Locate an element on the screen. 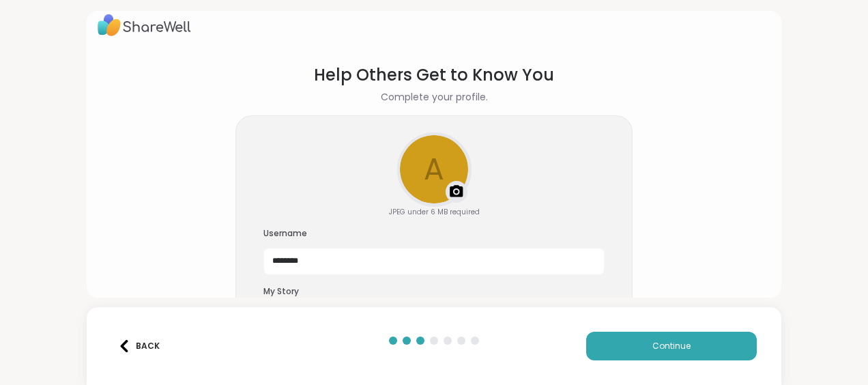 This screenshot has width=868, height=385. button: Back is located at coordinates (138, 346).